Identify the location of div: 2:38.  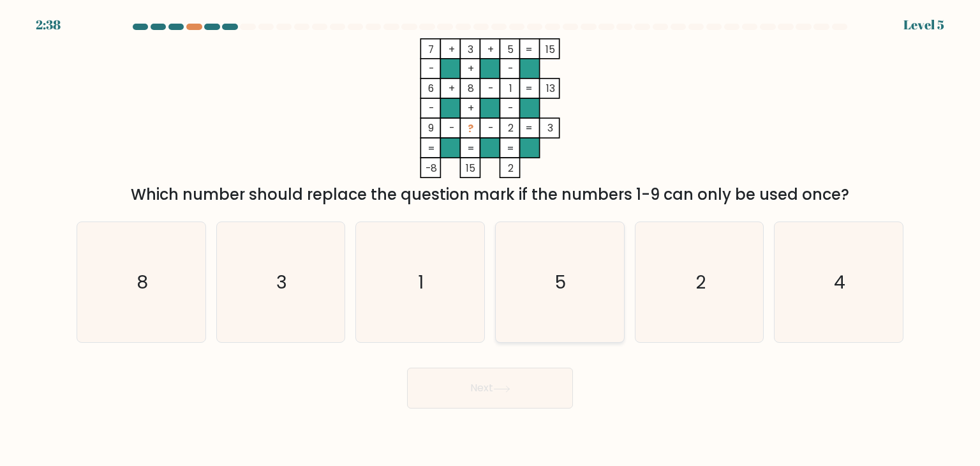
(48, 25).